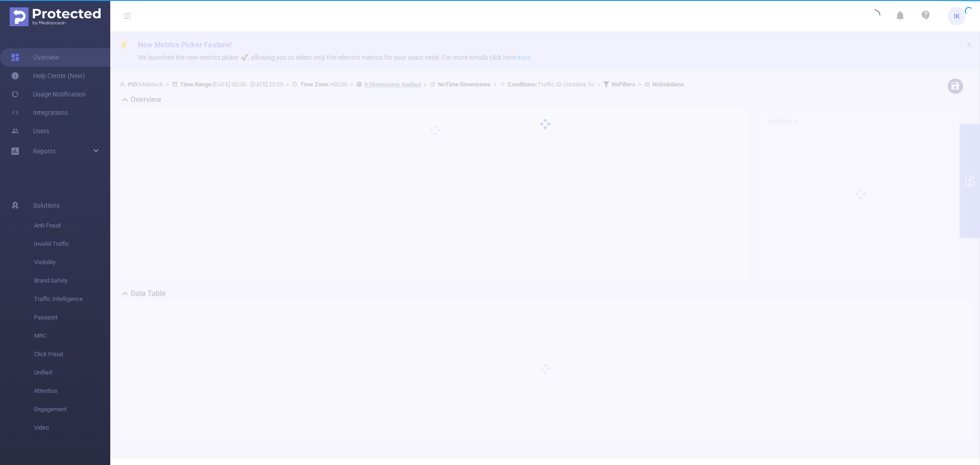  I want to click on span: Visibility, so click(72, 262).